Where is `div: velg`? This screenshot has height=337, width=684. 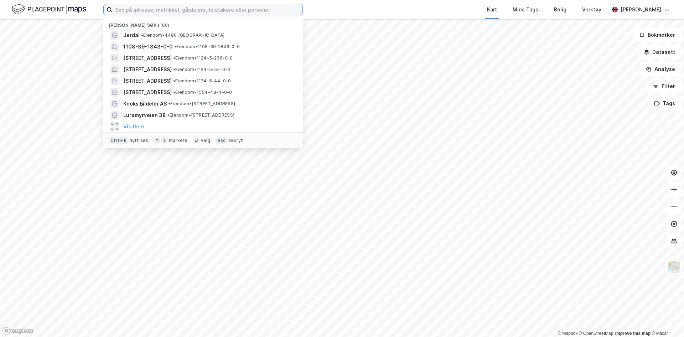 div: velg is located at coordinates (206, 140).